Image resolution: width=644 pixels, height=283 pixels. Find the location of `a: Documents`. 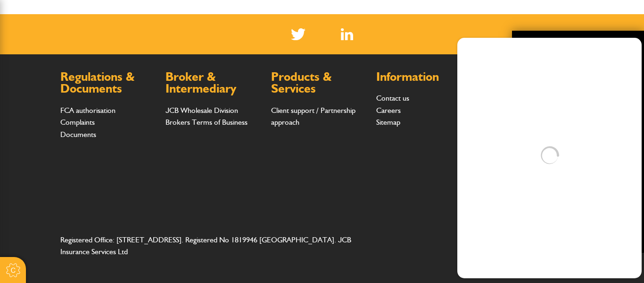

a: Documents is located at coordinates (78, 134).